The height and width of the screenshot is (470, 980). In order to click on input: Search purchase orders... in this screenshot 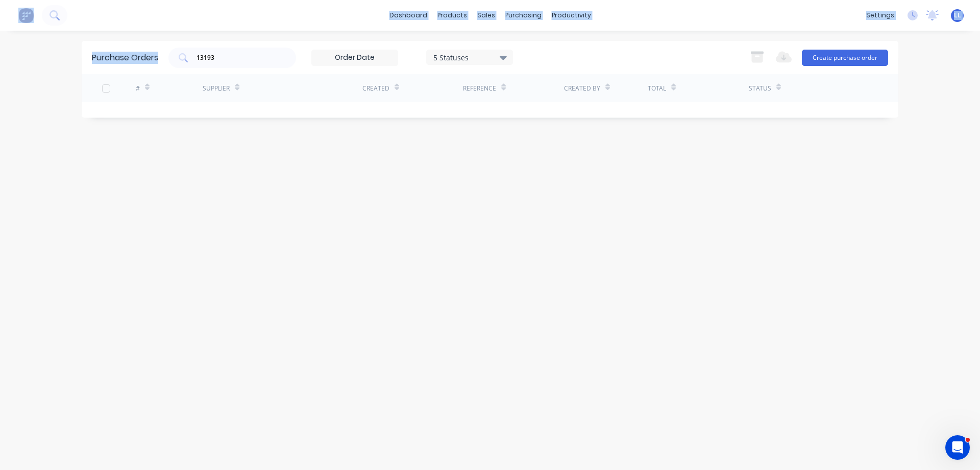, I will do `click(238, 58)`.